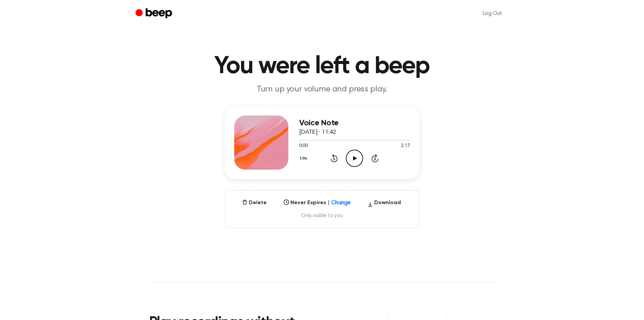 The width and height of the screenshot is (644, 320). I want to click on button: Delete, so click(255, 202).